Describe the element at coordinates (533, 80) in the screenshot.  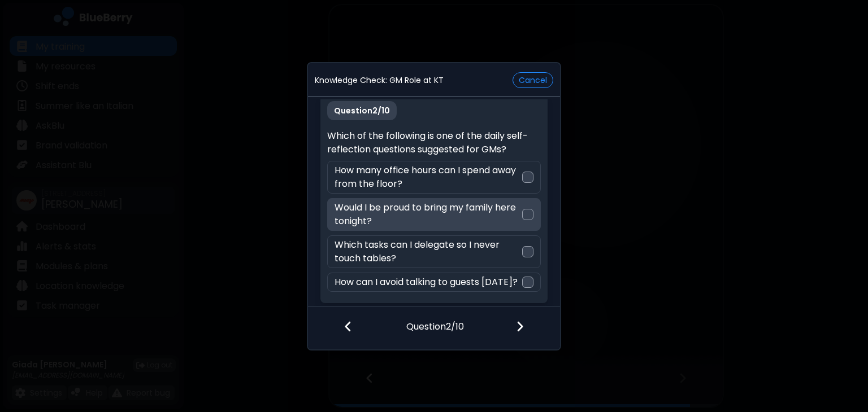
I see `button: Cancel` at that location.